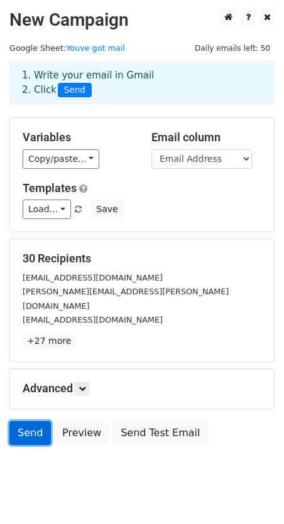 The width and height of the screenshot is (284, 524). Describe the element at coordinates (67, 48) in the screenshot. I see `small: Google Sheet:` at that location.